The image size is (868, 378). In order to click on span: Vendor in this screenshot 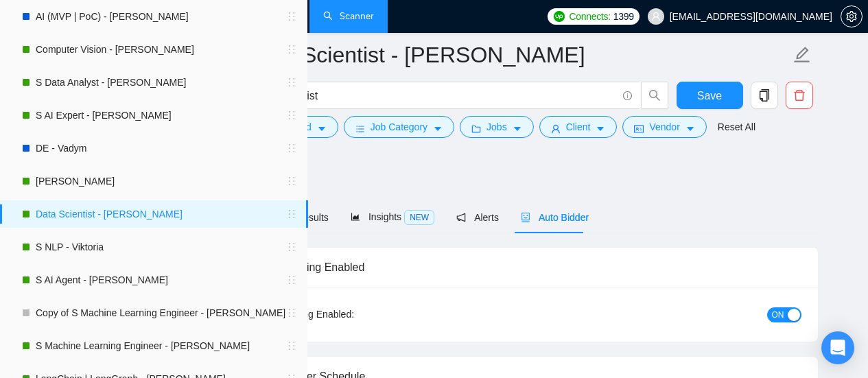, I will do `click(664, 127)`.